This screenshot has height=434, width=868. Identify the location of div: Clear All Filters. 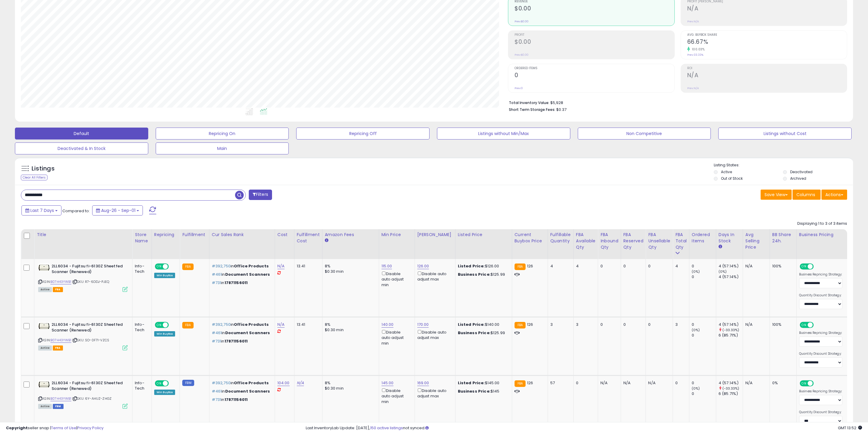
(34, 177).